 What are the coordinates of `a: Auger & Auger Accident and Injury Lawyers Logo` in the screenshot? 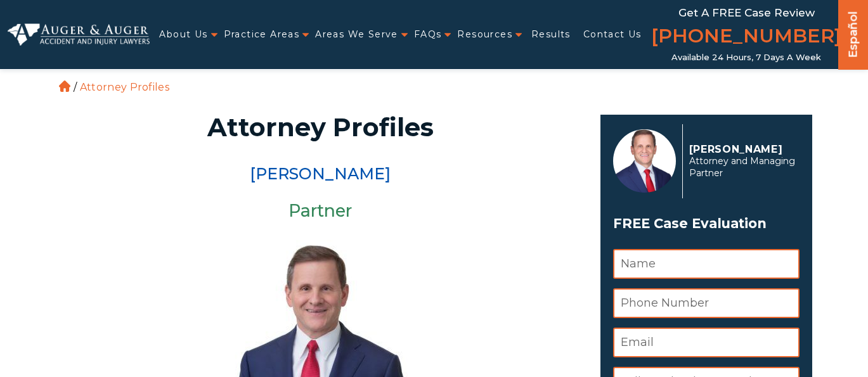 It's located at (79, 34).